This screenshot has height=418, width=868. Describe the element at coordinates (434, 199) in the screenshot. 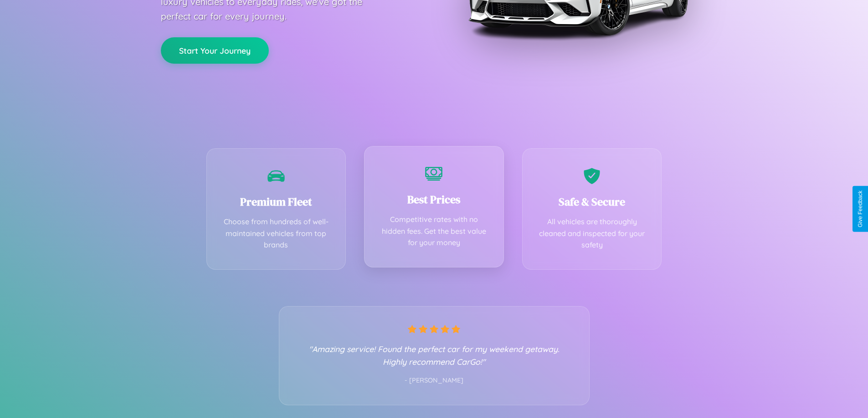

I see `h3: Best Prices` at that location.